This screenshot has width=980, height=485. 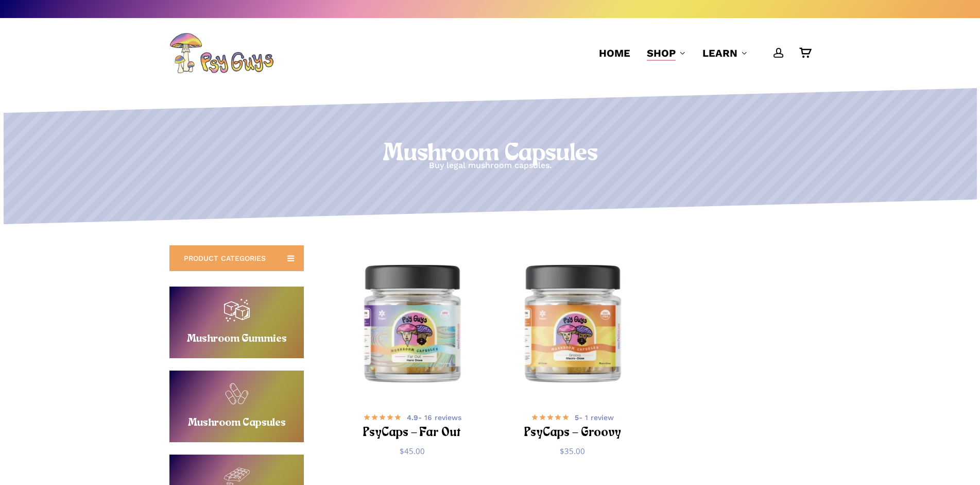 What do you see at coordinates (594, 417) in the screenshot?
I see `span: - 1 review` at bounding box center [594, 417].